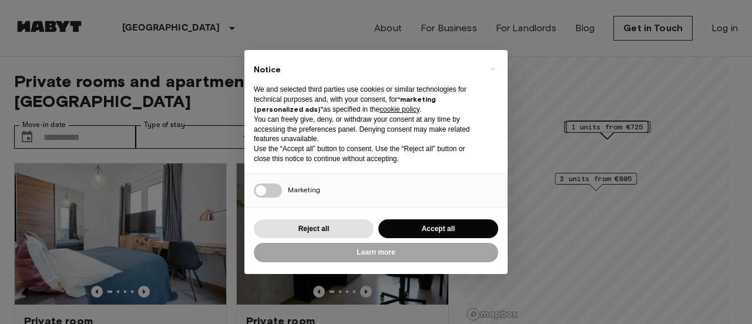 The width and height of the screenshot is (752, 324). Describe the element at coordinates (367, 99) in the screenshot. I see `p: We and selected third parties use cookies or similar technologies for technical purposes and, wit...` at that location.